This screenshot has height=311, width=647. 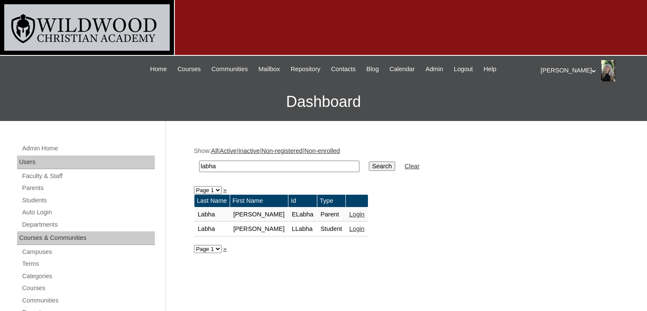 I want to click on a: Departments, so click(x=88, y=224).